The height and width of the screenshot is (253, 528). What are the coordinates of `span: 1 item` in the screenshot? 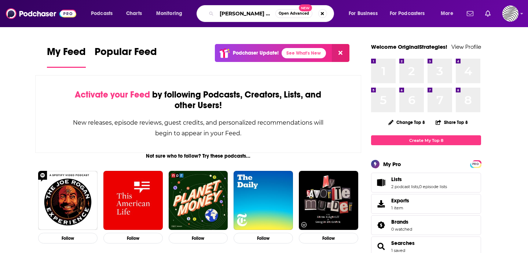 It's located at (400, 208).